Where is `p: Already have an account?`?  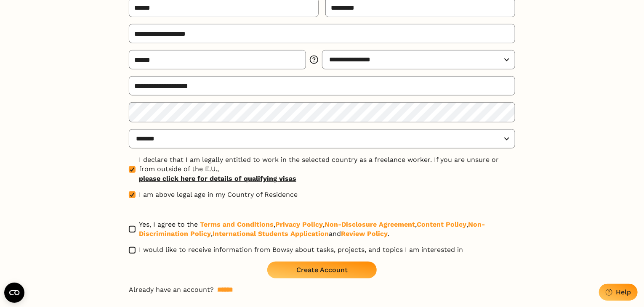
p: Already have an account? is located at coordinates (322, 290).